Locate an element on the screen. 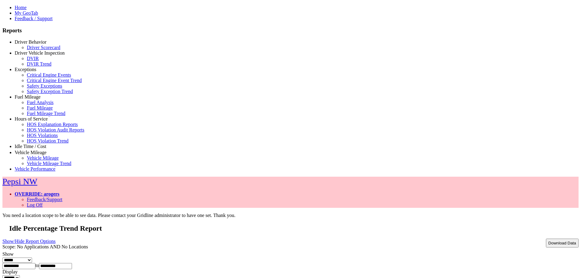 This screenshot has width=581, height=278. a: Driver Behavior is located at coordinates (31, 42).